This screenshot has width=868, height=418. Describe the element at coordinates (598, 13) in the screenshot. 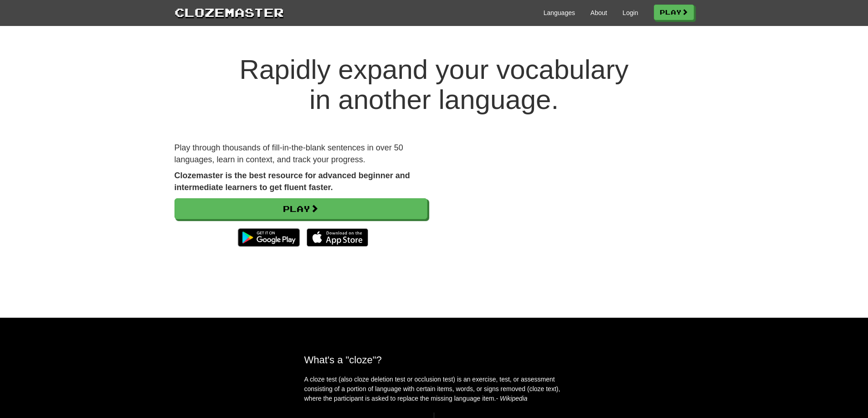

I see `a: About` at that location.